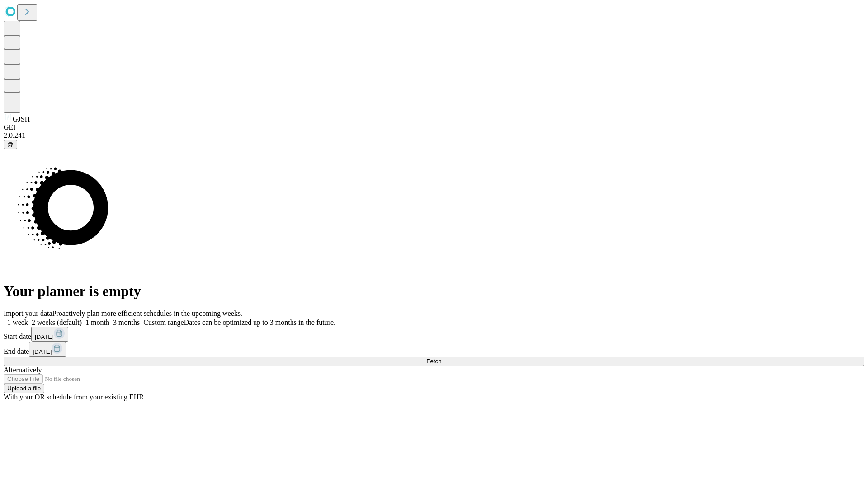 The image size is (868, 488). I want to click on span: Alternatively, so click(23, 370).